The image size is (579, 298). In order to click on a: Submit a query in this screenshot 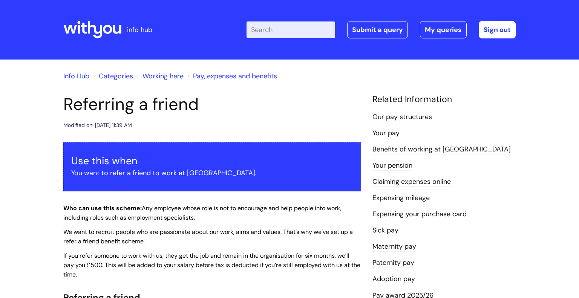, I will do `click(378, 30)`.